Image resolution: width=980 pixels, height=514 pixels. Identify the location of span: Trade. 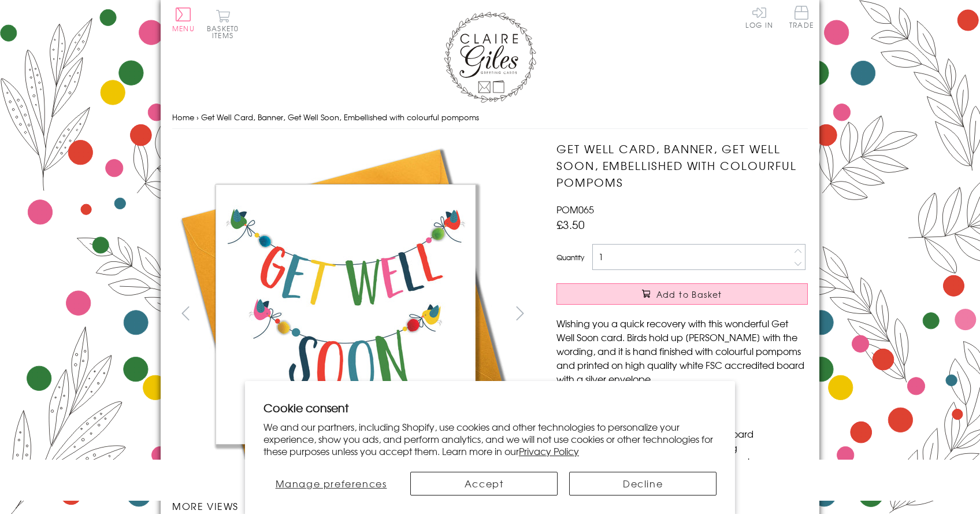
(801, 17).